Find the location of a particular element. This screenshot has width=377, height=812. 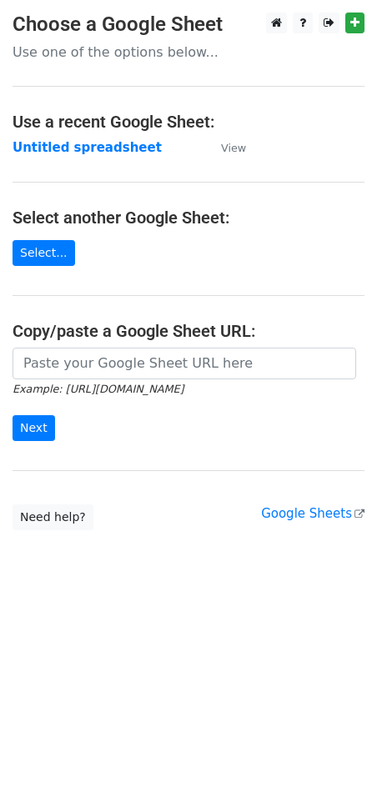

h4: Copy/paste a Google Sheet URL: is located at coordinates (188, 331).